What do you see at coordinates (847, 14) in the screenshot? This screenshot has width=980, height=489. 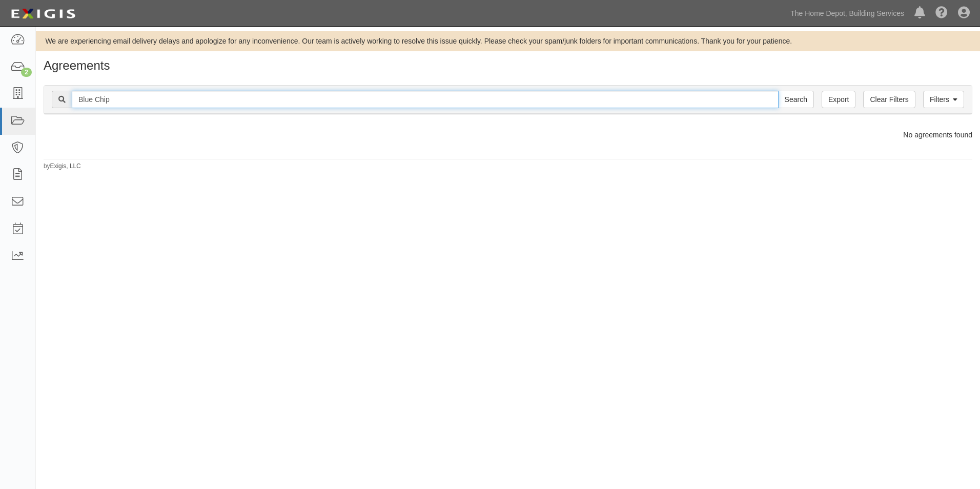 I see `a: The Home Depot, Building Services` at bounding box center [847, 14].